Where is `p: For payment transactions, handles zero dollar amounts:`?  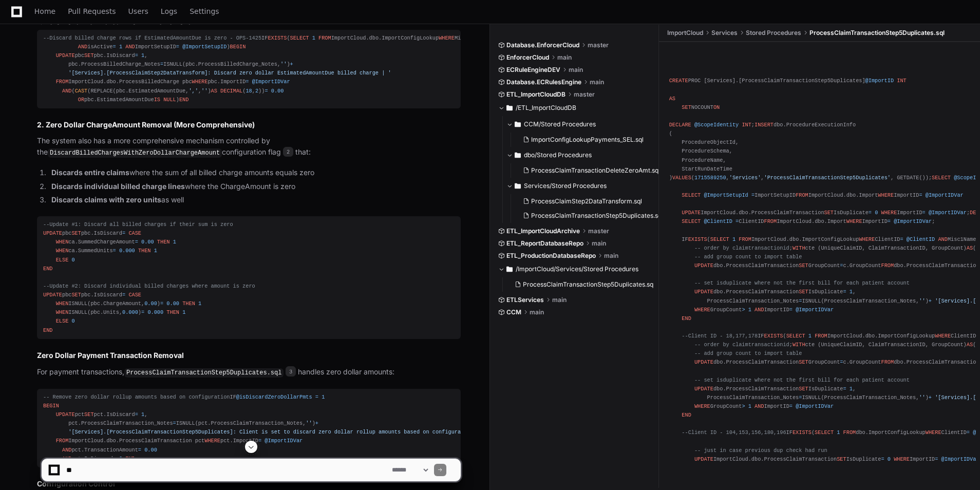
p: For payment transactions, handles zero dollar amounts: is located at coordinates (249, 372).